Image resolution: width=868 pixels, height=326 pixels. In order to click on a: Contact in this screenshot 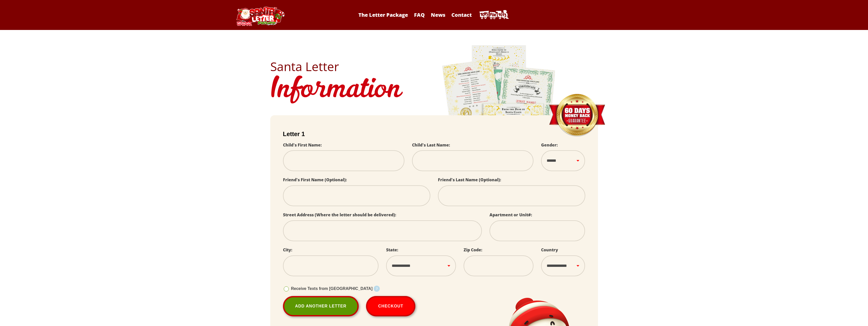, I will do `click(461, 14)`.